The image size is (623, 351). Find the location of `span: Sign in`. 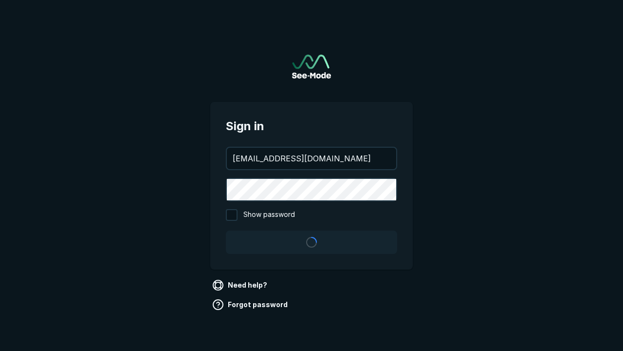

span: Sign in is located at coordinates (312, 126).